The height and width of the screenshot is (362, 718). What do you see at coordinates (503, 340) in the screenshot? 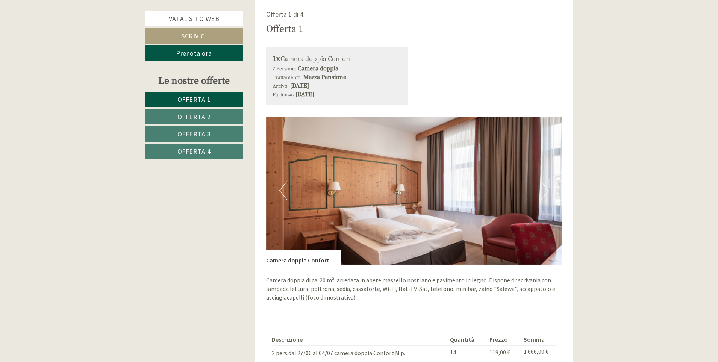
I see `th: Prezzo` at bounding box center [503, 340].